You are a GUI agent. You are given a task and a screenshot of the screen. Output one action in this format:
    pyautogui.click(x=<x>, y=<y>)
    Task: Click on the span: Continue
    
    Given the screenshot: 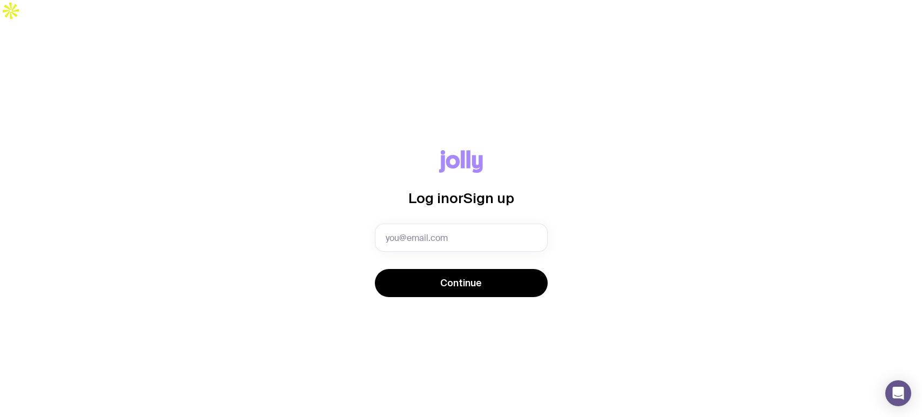 What is the action you would take?
    pyautogui.click(x=461, y=283)
    